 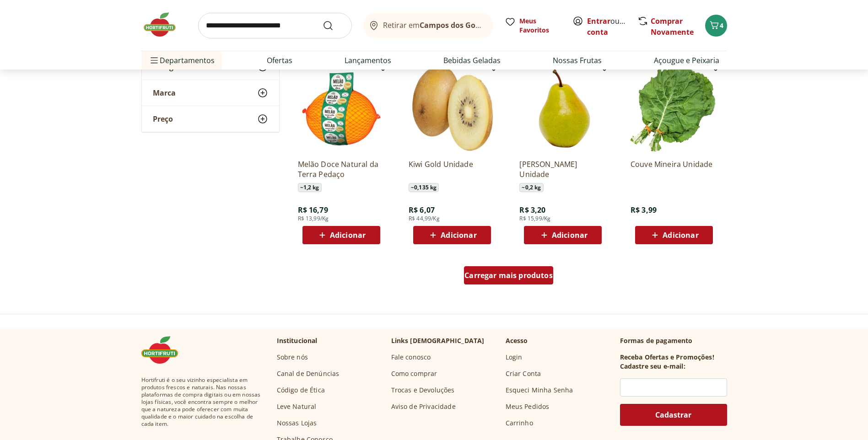 What do you see at coordinates (210, 93) in the screenshot?
I see `button: Marca` at bounding box center [210, 93].